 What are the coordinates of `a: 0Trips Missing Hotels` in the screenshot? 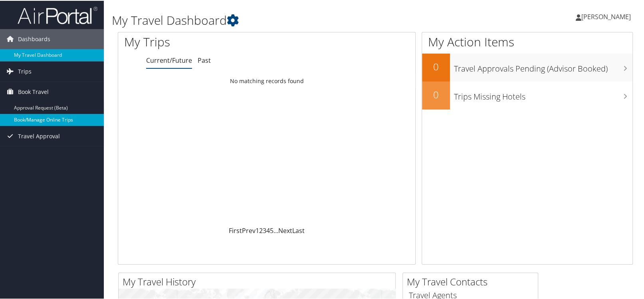 It's located at (528, 95).